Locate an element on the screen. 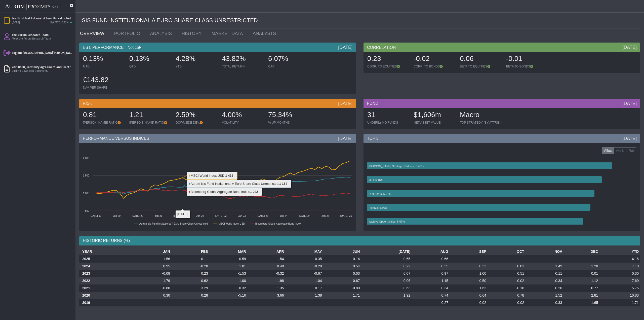  th: 2019 is located at coordinates (107, 303).